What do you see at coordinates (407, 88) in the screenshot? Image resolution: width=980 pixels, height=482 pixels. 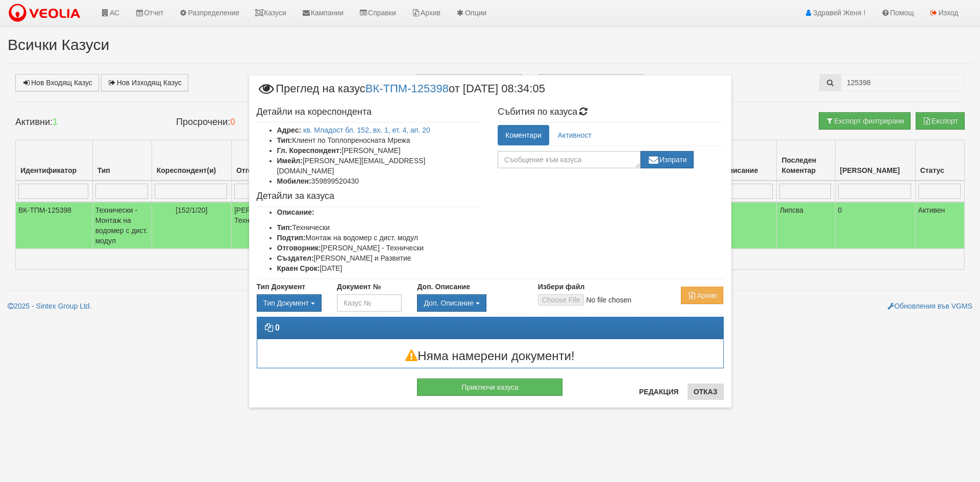 I see `a: ВК-ТПМ-125398` at bounding box center [407, 88].